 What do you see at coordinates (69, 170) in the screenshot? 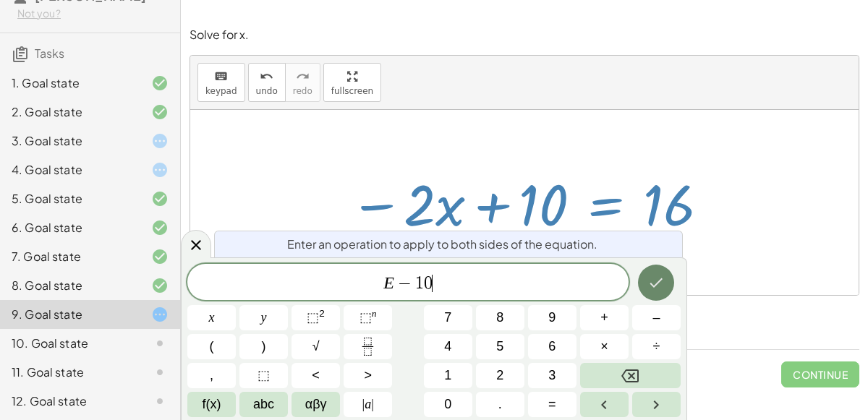
I see `div: 4. Goal state` at bounding box center [69, 170].